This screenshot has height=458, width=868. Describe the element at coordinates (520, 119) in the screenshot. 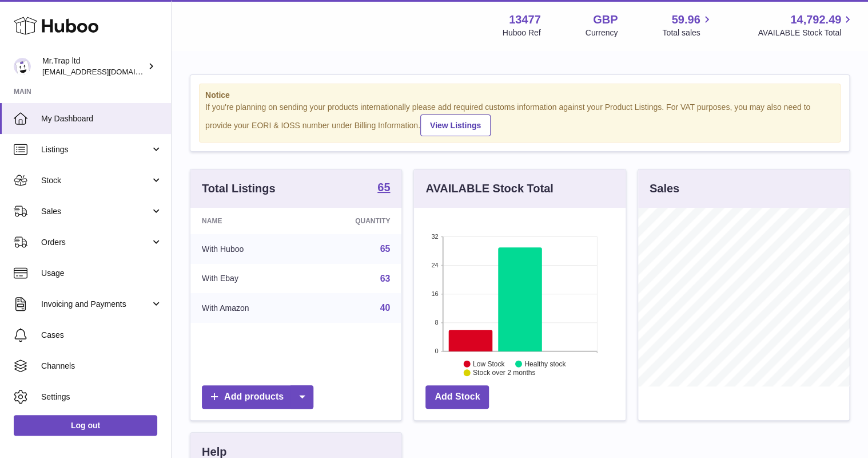

I see `div: If you're planning on sending your products internationally please add required customs informati...` at that location.